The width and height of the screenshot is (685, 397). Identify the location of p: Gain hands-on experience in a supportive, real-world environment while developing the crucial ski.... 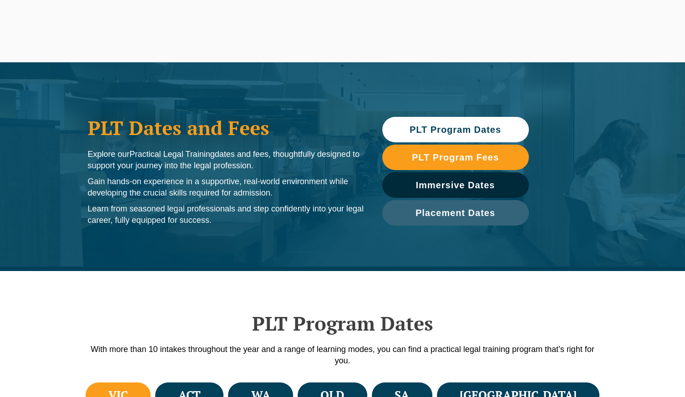
(226, 187).